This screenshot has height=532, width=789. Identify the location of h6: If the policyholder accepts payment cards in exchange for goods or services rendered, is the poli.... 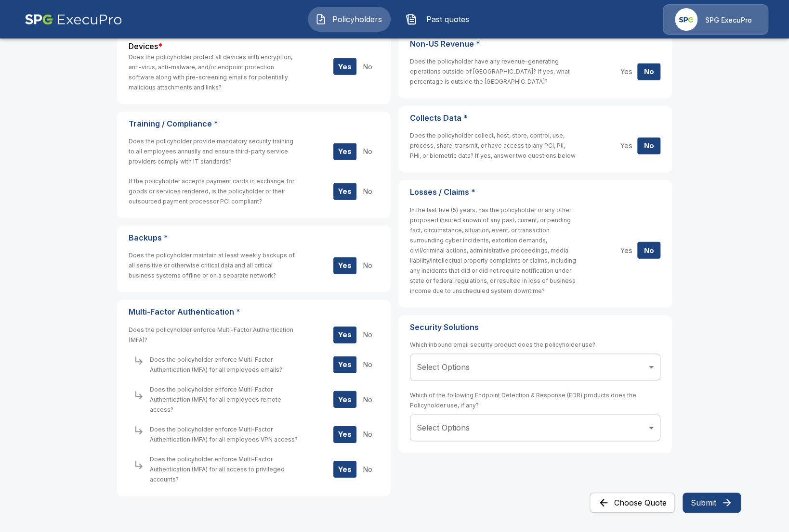
(212, 191).